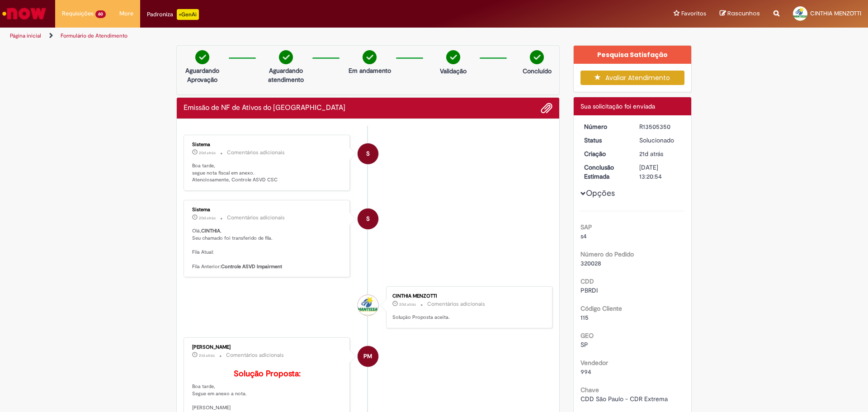 The image size is (868, 412). I want to click on b: Código Cliente, so click(601, 309).